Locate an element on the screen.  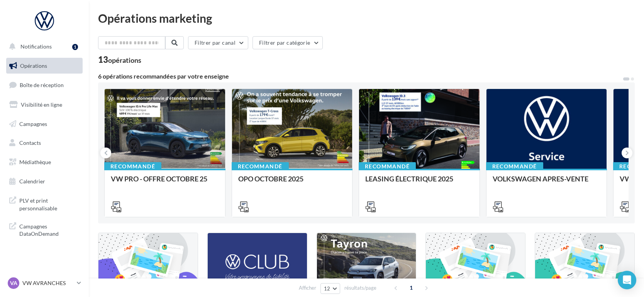
span: 12 is located at coordinates (327, 289).